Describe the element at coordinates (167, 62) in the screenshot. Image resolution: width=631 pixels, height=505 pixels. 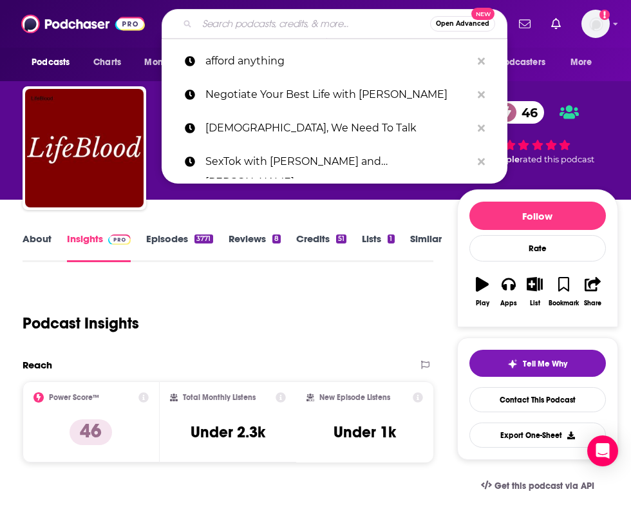
I see `span: Monitoring` at that location.